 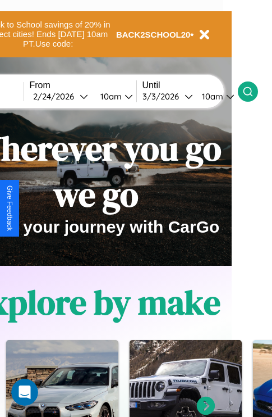 What do you see at coordinates (163, 96) in the screenshot?
I see `div: 3 / 3 / 2026` at bounding box center [163, 96].